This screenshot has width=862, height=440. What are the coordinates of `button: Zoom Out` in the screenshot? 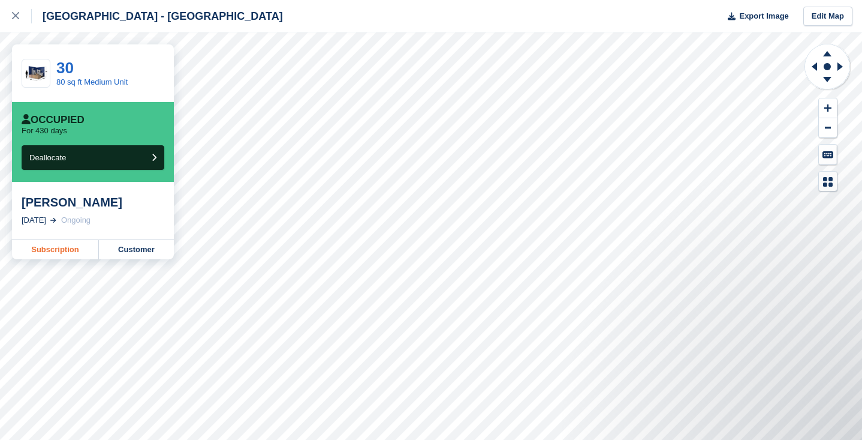 It's located at (828, 128).